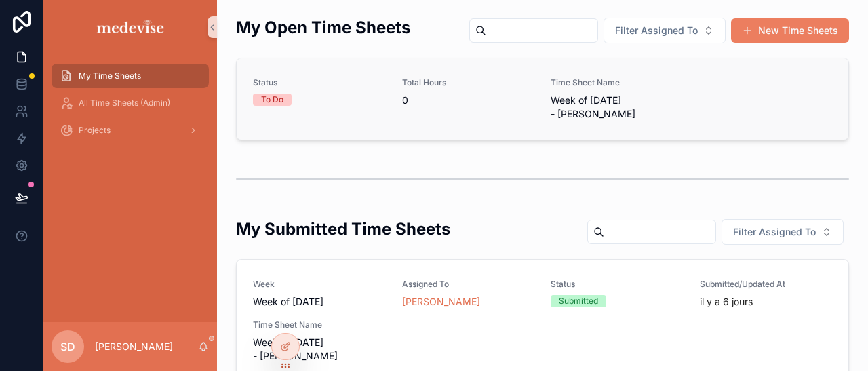 The image size is (868, 371). Describe the element at coordinates (468, 100) in the screenshot. I see `span: 0` at that location.